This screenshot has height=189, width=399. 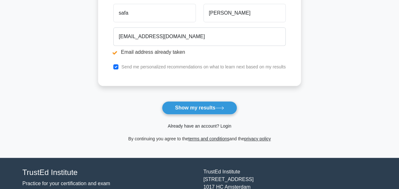 What do you see at coordinates (199, 108) in the screenshot?
I see `button: Show my results` at bounding box center [199, 108].